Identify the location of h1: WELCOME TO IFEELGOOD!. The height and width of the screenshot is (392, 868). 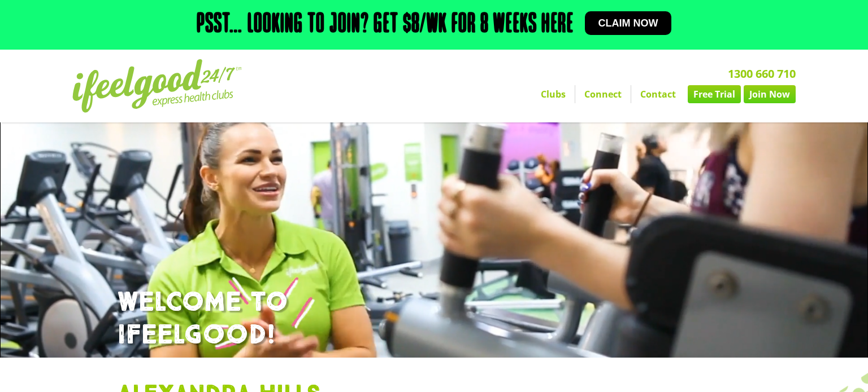
(434, 319).